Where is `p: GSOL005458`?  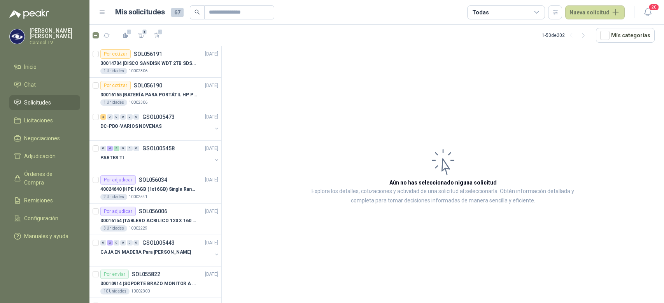
p: GSOL005458 is located at coordinates (158, 149).